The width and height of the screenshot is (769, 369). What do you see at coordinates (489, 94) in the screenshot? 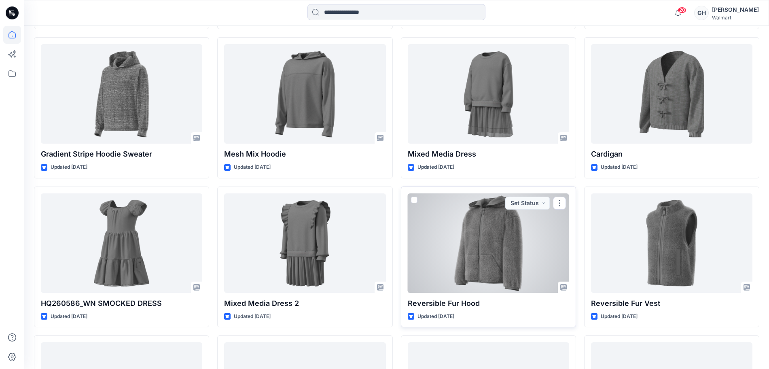
I see `a: Mixed Media Dress` at bounding box center [489, 94].